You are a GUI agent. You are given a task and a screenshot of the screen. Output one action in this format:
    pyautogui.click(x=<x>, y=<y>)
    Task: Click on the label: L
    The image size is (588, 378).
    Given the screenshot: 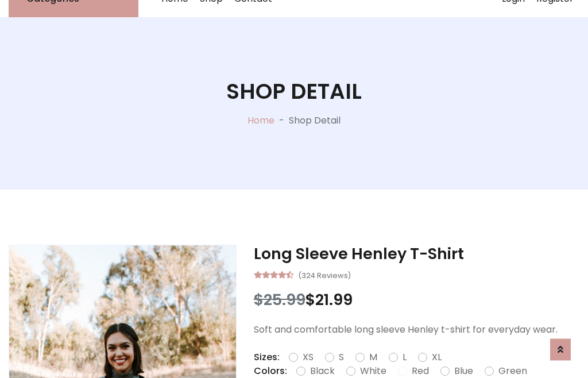 What is the action you would take?
    pyautogui.click(x=404, y=357)
    